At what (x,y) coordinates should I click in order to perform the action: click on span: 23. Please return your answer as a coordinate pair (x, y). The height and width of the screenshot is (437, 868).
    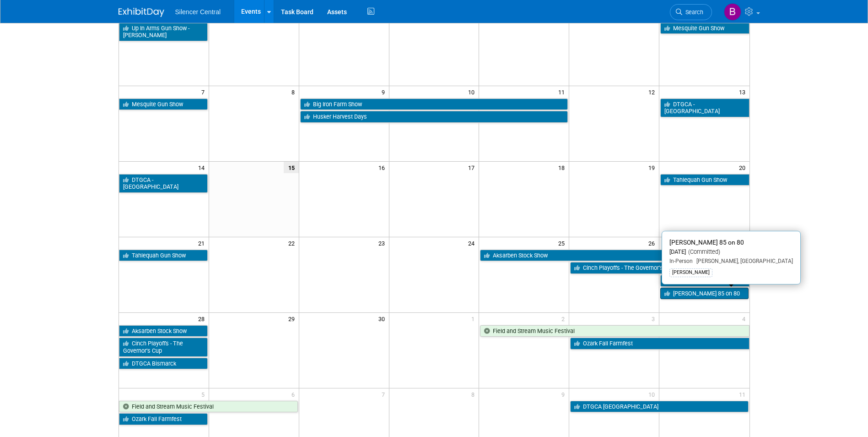
    Looking at the image, I should click on (383, 242).